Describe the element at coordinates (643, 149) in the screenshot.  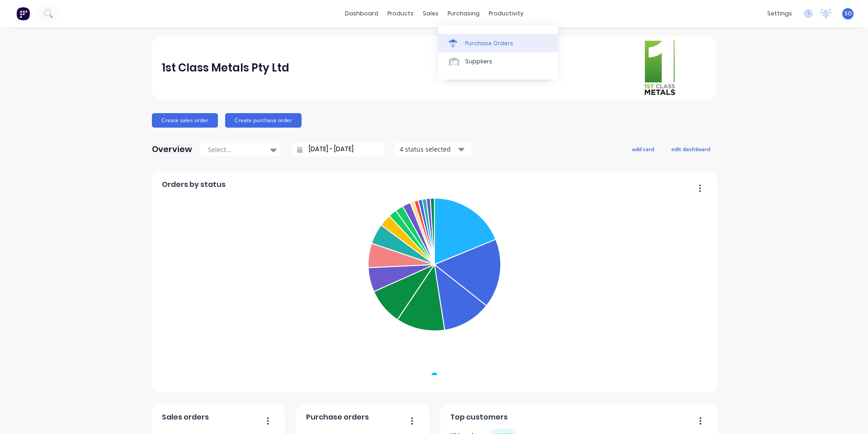
I see `button: add card` at that location.